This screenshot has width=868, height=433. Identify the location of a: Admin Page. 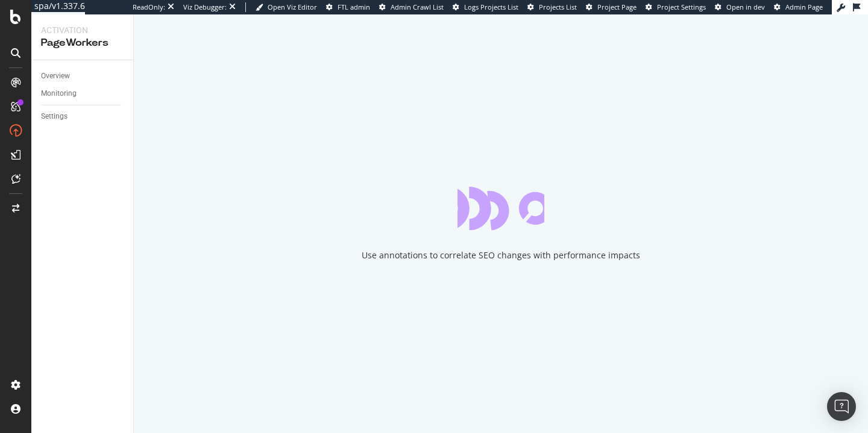
(798, 7).